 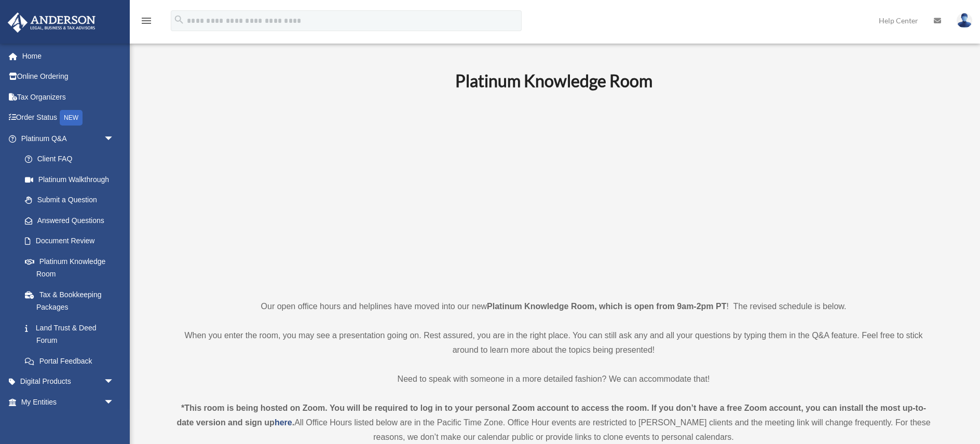 I want to click on a: Online Ordering, so click(x=69, y=77).